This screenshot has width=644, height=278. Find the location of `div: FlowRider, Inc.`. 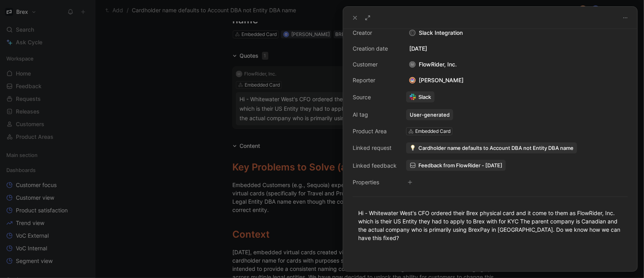

div: FlowRider, Inc. is located at coordinates (433, 64).